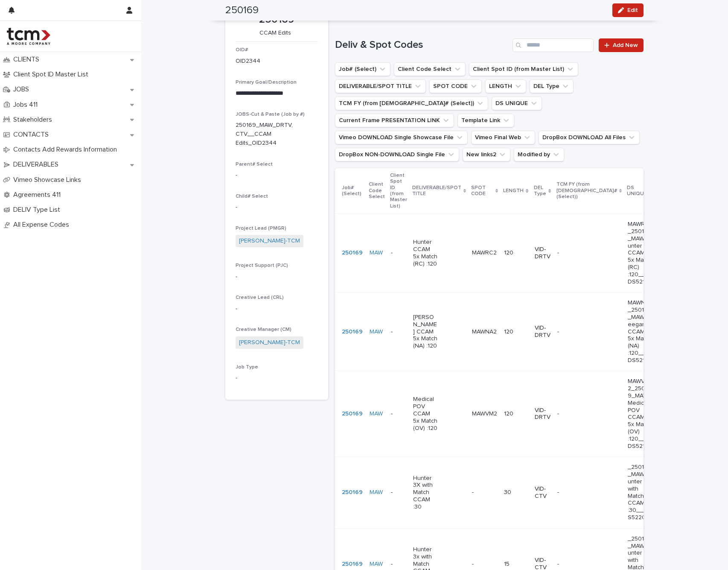 The width and height of the screenshot is (728, 570). What do you see at coordinates (430, 69) in the screenshot?
I see `button: Client Code Select` at bounding box center [430, 69].